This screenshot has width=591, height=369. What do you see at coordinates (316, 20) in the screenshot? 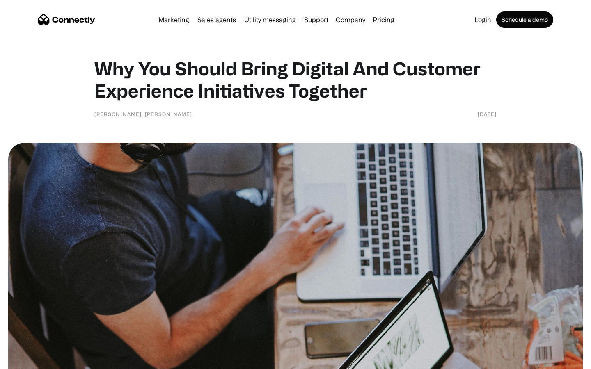
I see `a: Support` at bounding box center [316, 20].